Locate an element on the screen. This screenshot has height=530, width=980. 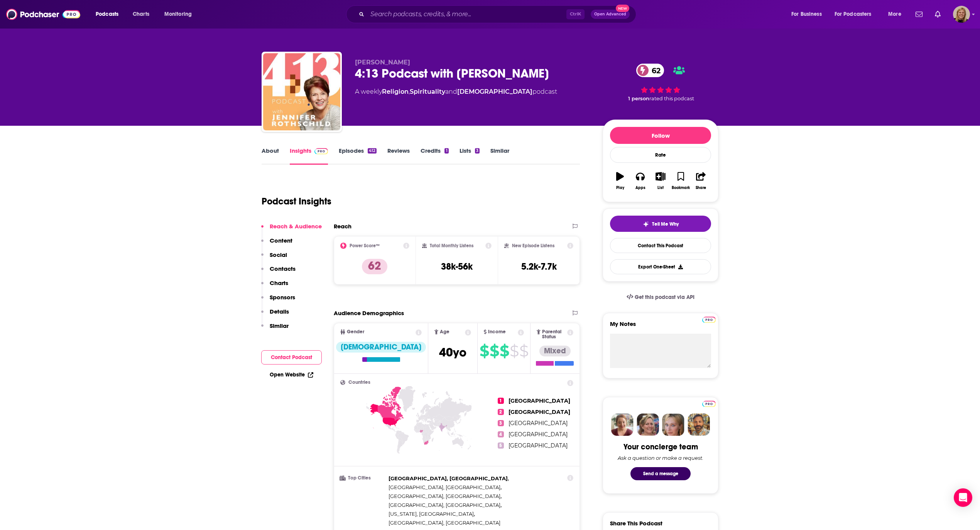
img: User Profile is located at coordinates (962, 15).